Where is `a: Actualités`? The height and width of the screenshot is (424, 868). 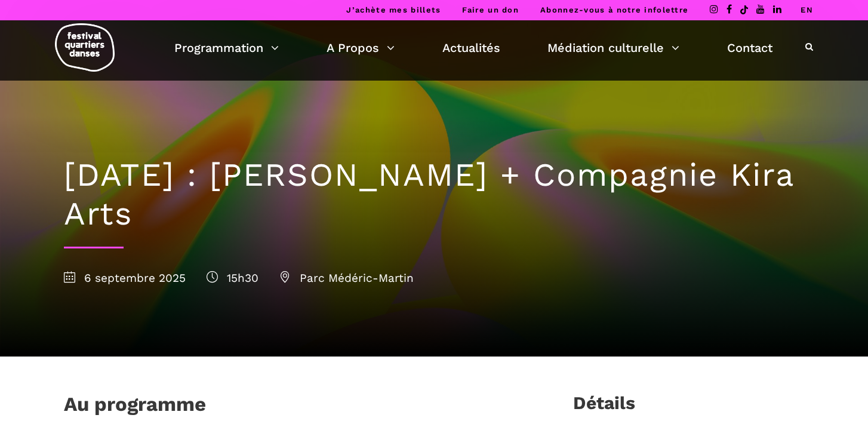 a: Actualités is located at coordinates (471, 48).